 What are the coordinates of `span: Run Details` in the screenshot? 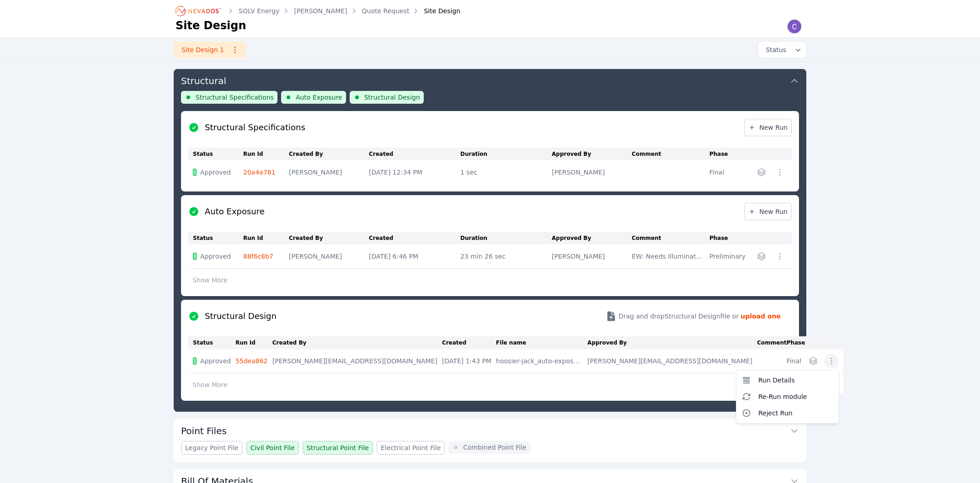 It's located at (777, 380).